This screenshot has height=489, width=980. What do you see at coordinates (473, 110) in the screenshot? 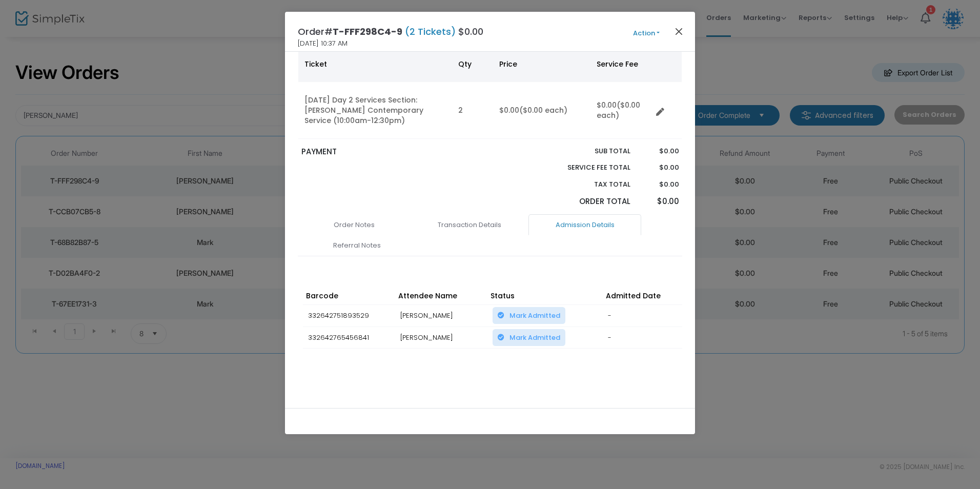
I see `td: 2` at bounding box center [473, 110].